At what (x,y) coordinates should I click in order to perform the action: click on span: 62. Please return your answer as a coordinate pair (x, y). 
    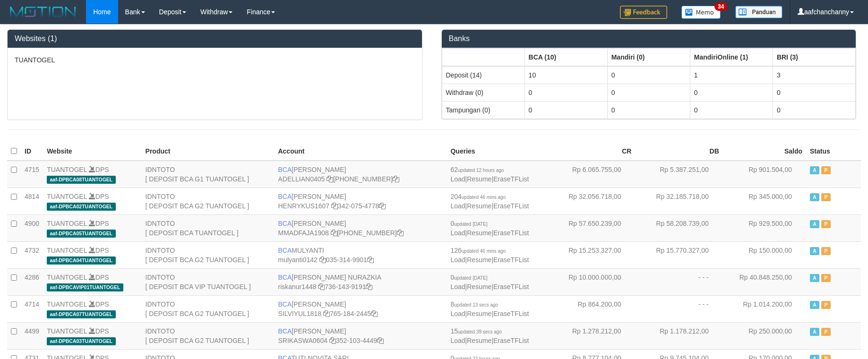
    Looking at the image, I should click on (477, 169).